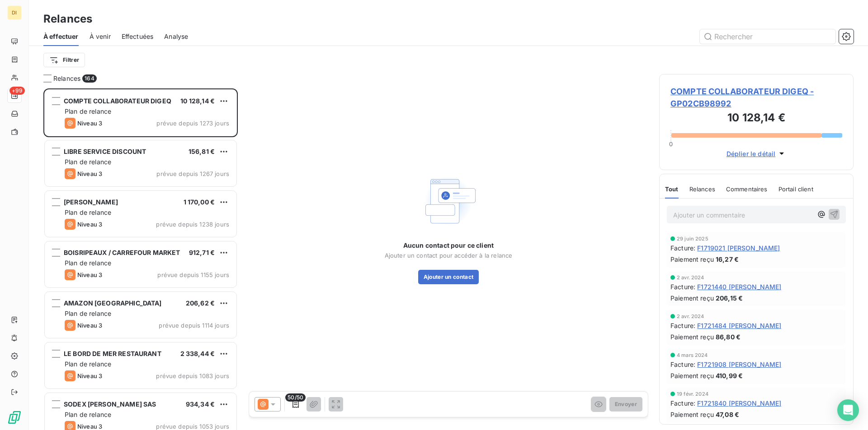 This screenshot has width=868, height=430. I want to click on span: prévue depuis 1267 jours, so click(192, 174).